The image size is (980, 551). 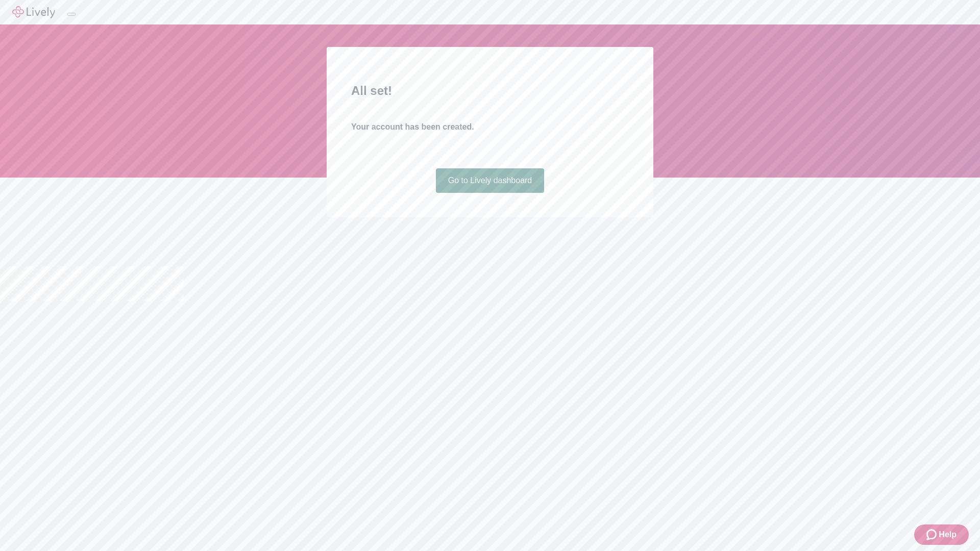 I want to click on svg: Zendesk support icon, so click(x=933, y=535).